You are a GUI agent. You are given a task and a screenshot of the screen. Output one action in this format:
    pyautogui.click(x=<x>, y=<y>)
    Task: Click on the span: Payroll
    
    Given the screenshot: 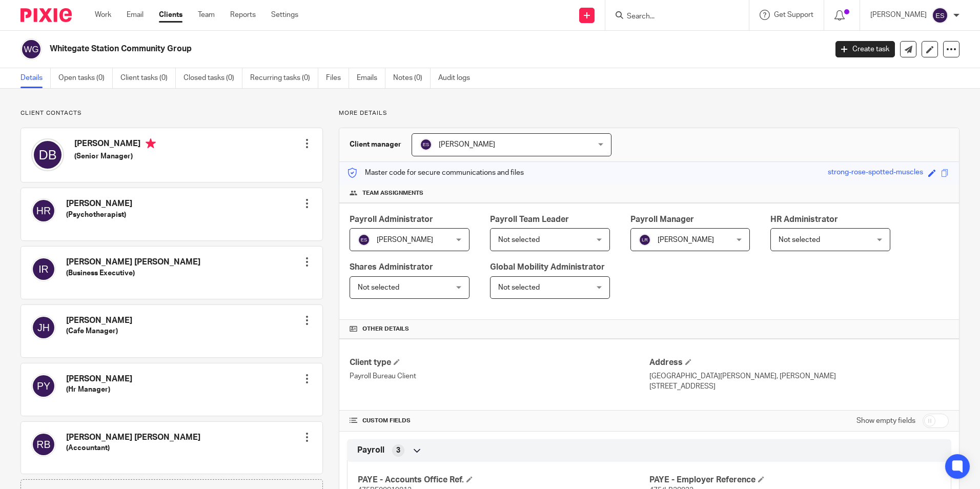 What is the action you would take?
    pyautogui.click(x=370, y=450)
    